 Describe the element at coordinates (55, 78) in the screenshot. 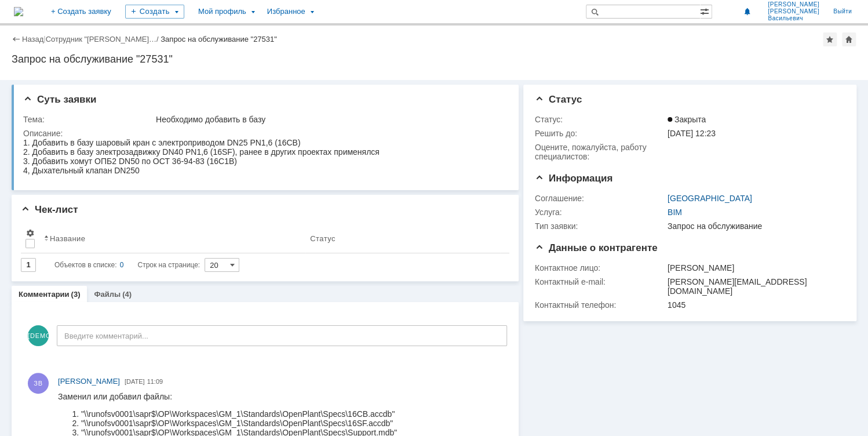

I see `span: Нет вопросов.` at that location.